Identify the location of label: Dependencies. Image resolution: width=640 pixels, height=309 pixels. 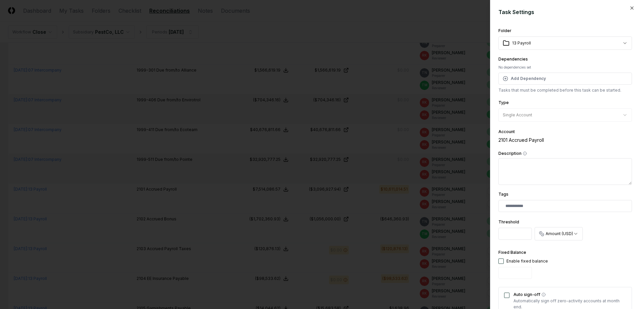
(513, 59).